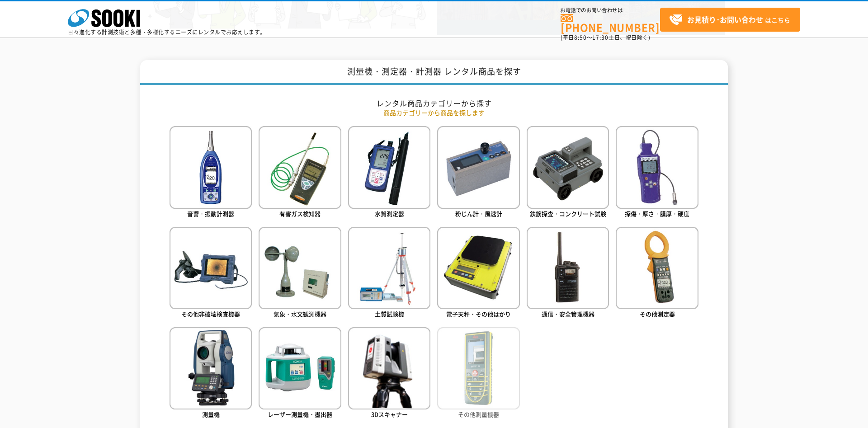  I want to click on img: 電子天秤・その他はかり, so click(478, 268).